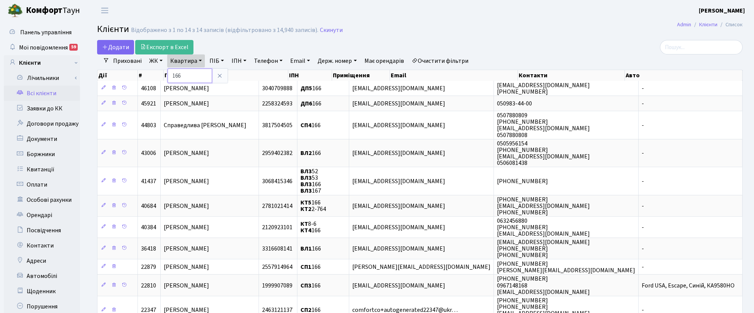 Image resolution: width=754 pixels, height=313 pixels. Describe the element at coordinates (217, 61) in the screenshot. I see `a: ПІБ` at that location.